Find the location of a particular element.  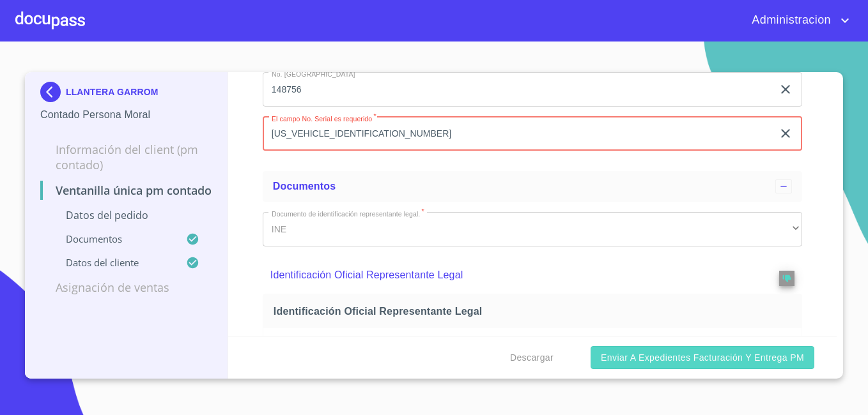

p: Información del Client (PM contado) is located at coordinates (126, 157).